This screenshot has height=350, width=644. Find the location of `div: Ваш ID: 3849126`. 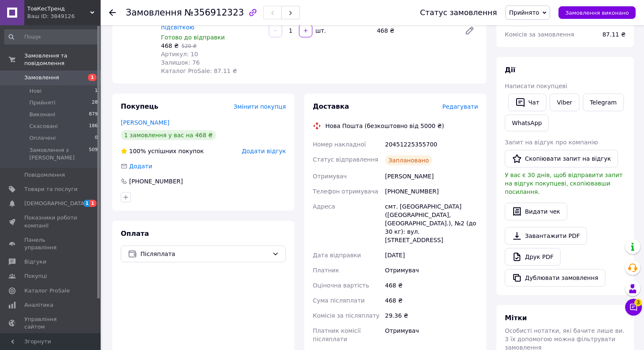

div: Ваш ID: 3849126 is located at coordinates (64, 16).